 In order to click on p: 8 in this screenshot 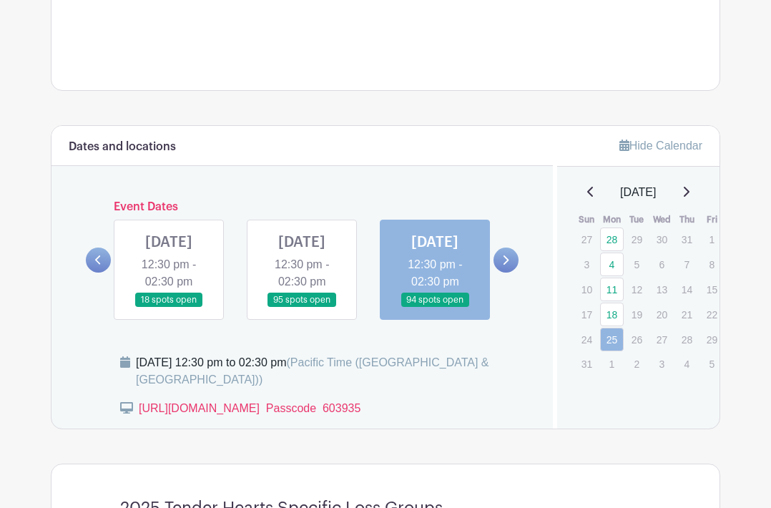, I will do `click(711, 264)`.